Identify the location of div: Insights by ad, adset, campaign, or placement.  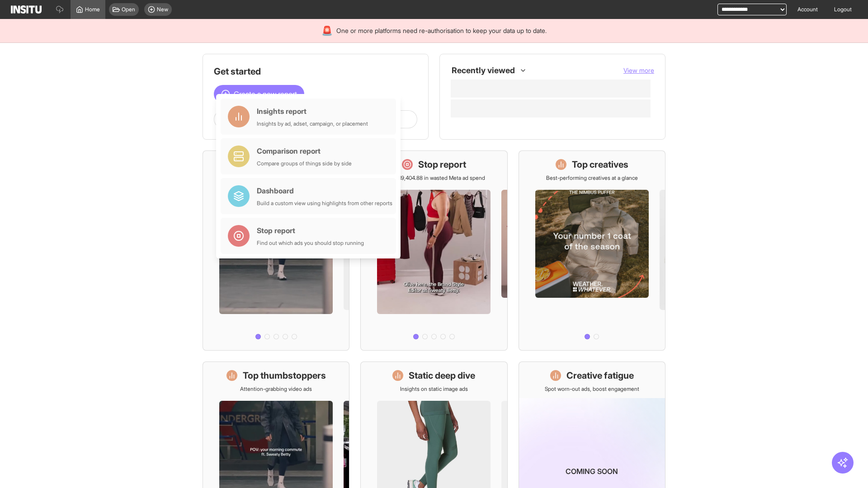
(313, 124).